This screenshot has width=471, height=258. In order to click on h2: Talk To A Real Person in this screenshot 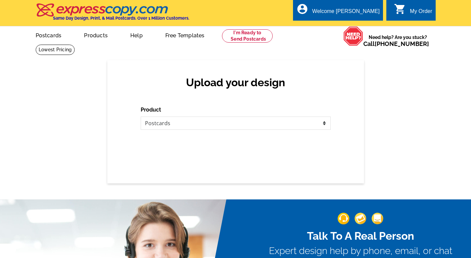, I will do `click(360, 236)`.